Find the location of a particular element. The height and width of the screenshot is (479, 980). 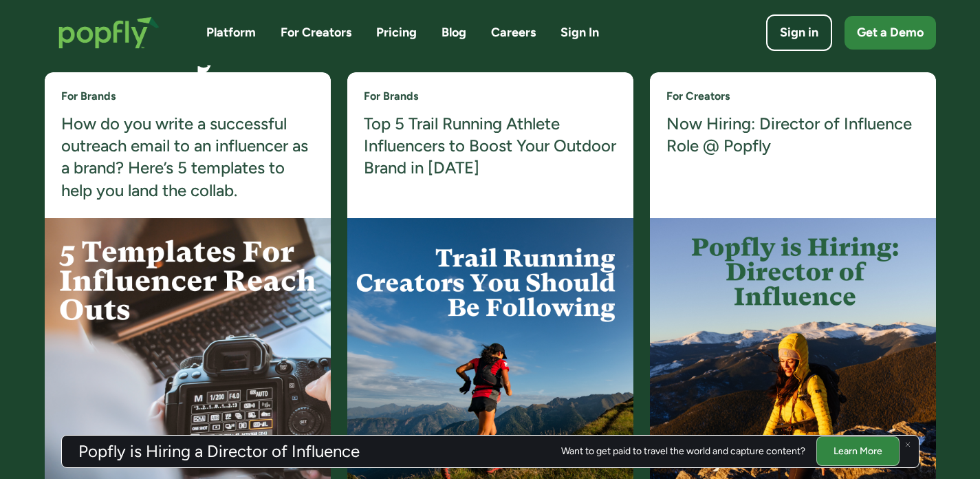

a: Sign In is located at coordinates (580, 33).